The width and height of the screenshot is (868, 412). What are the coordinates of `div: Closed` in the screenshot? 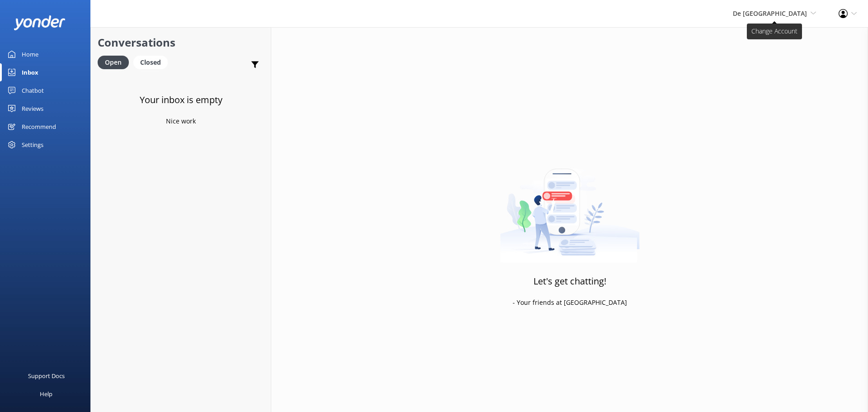 It's located at (151, 63).